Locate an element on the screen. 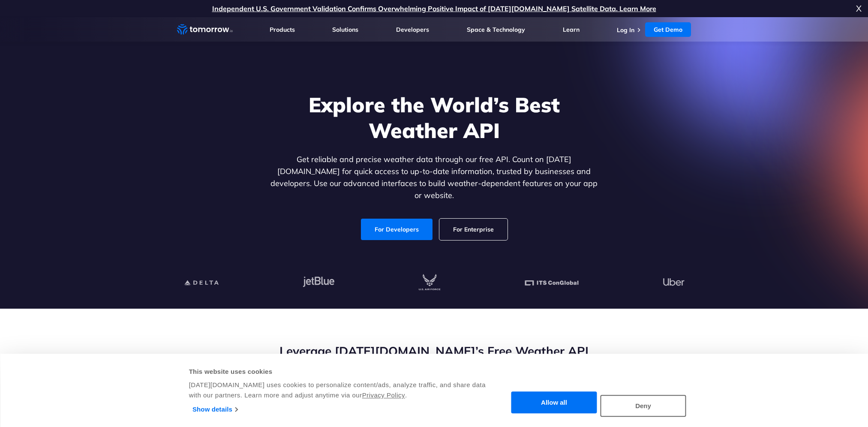 This screenshot has height=427, width=868. a: Privacy Policy is located at coordinates (384, 395).